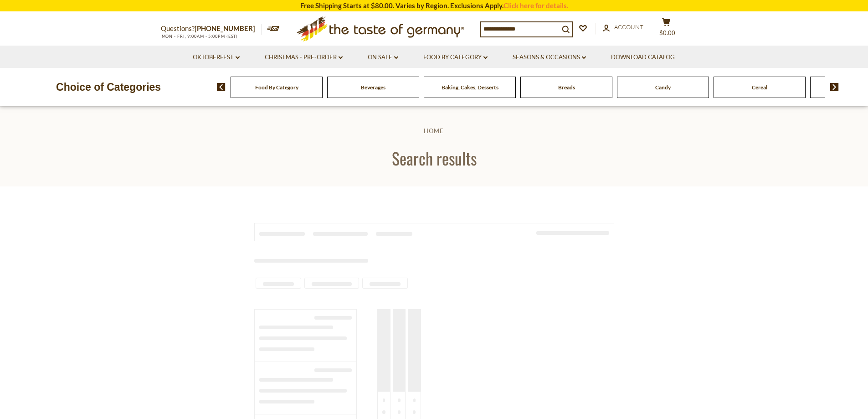 The height and width of the screenshot is (419, 868). I want to click on a: Breads, so click(566, 87).